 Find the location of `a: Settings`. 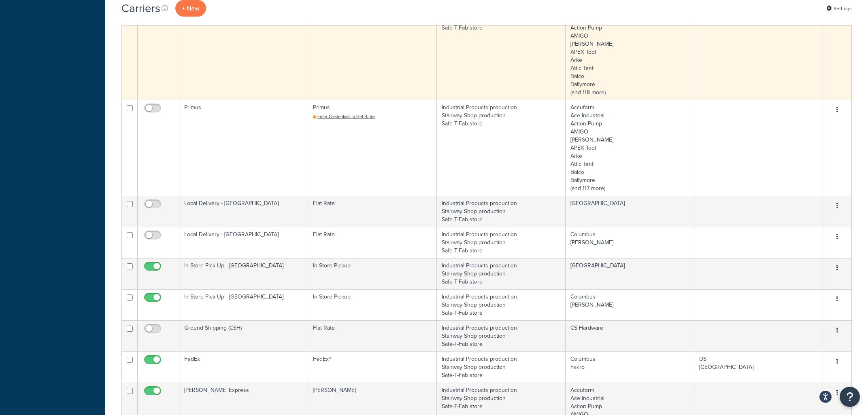

a: Settings is located at coordinates (839, 9).